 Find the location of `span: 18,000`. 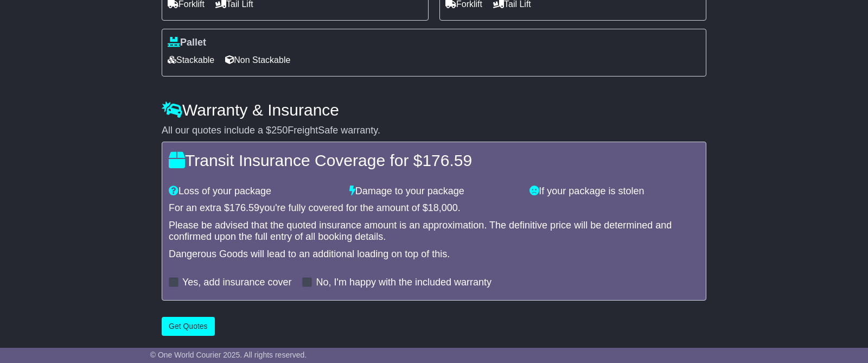

span: 18,000 is located at coordinates (442, 208).